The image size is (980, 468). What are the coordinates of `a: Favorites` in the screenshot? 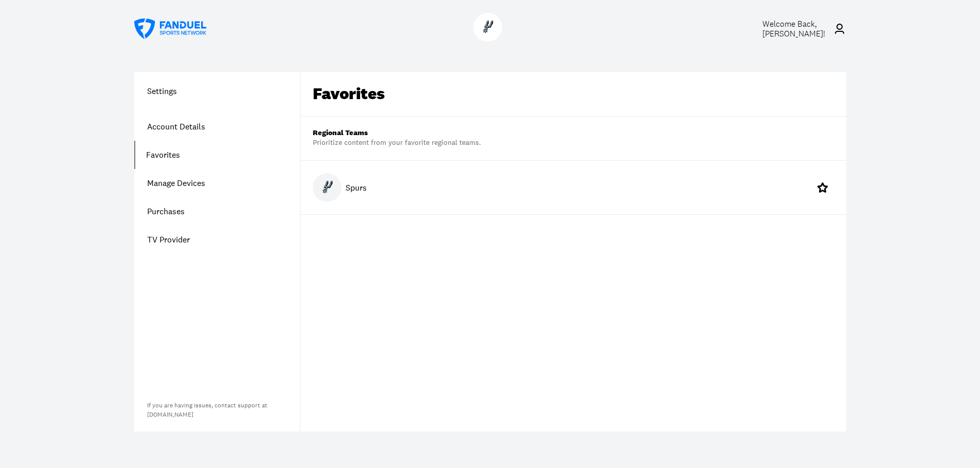 It's located at (217, 155).